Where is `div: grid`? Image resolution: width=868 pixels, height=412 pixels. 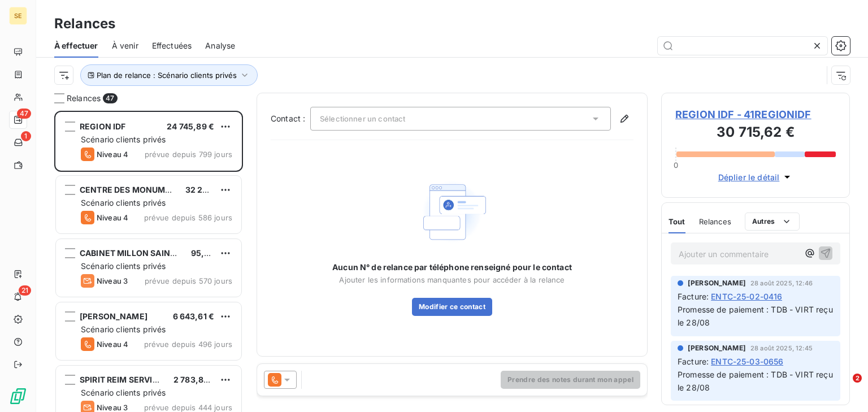 div: grid is located at coordinates (149, 261).